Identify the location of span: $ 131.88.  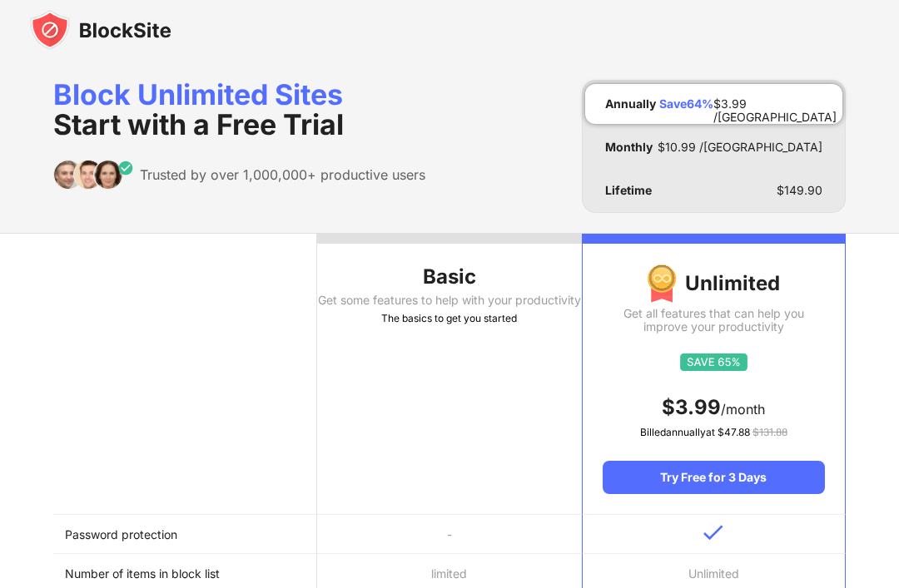
(770, 432).